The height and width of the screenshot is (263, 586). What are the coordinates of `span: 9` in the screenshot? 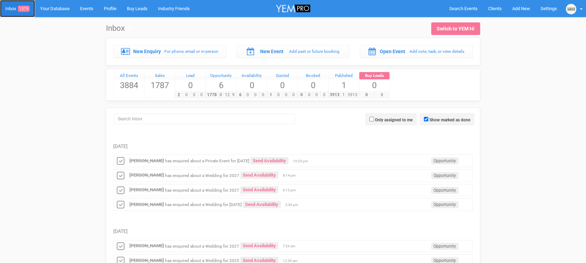 It's located at (233, 95).